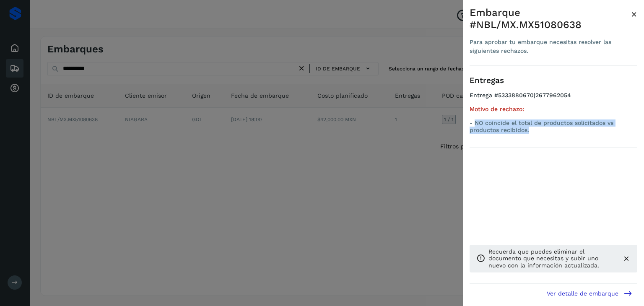 Image resolution: width=644 pixels, height=306 pixels. What do you see at coordinates (634, 14) in the screenshot?
I see `button: Close` at bounding box center [634, 14].